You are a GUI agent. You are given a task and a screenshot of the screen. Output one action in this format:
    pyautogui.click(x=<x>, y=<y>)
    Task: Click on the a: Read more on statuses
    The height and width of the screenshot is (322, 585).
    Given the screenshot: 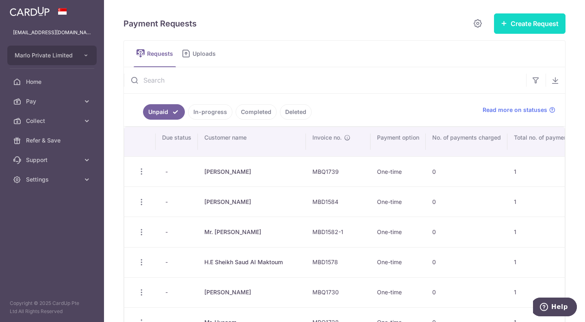 What is the action you would take?
    pyautogui.click(x=519, y=110)
    